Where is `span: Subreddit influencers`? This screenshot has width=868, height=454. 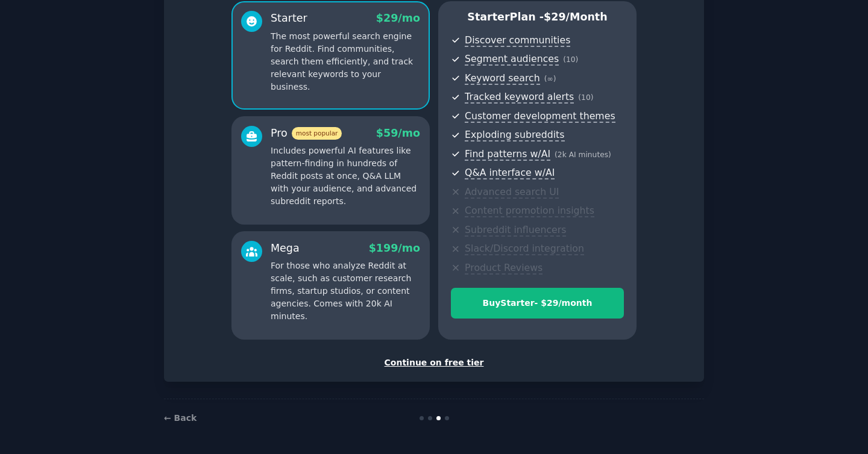 span: Subreddit influencers is located at coordinates (515, 230).